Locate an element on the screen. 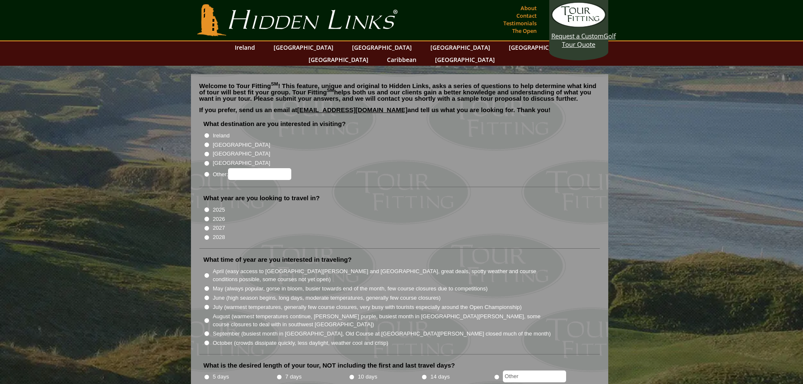 The height and width of the screenshot is (384, 803). label: Other: is located at coordinates (252, 174).